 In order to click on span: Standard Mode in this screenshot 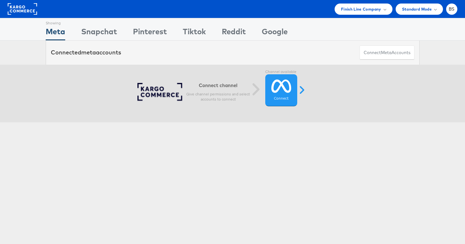, I will do `click(417, 9)`.